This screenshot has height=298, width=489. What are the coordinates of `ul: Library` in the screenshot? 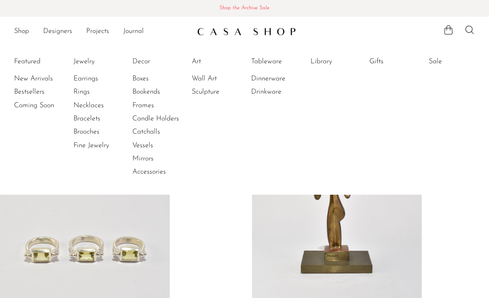 It's located at (344, 63).